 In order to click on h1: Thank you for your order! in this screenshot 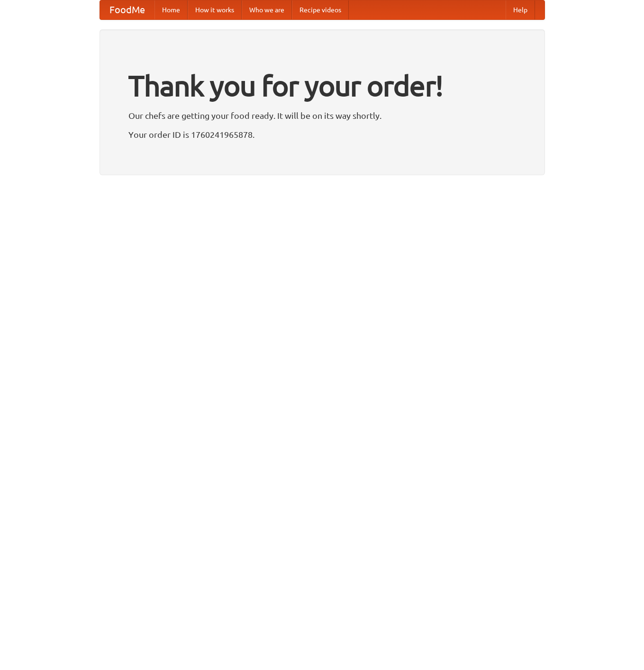, I will do `click(322, 86)`.